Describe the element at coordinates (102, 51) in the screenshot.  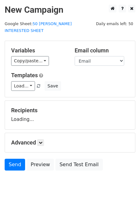
I see `h5: Email column` at that location.